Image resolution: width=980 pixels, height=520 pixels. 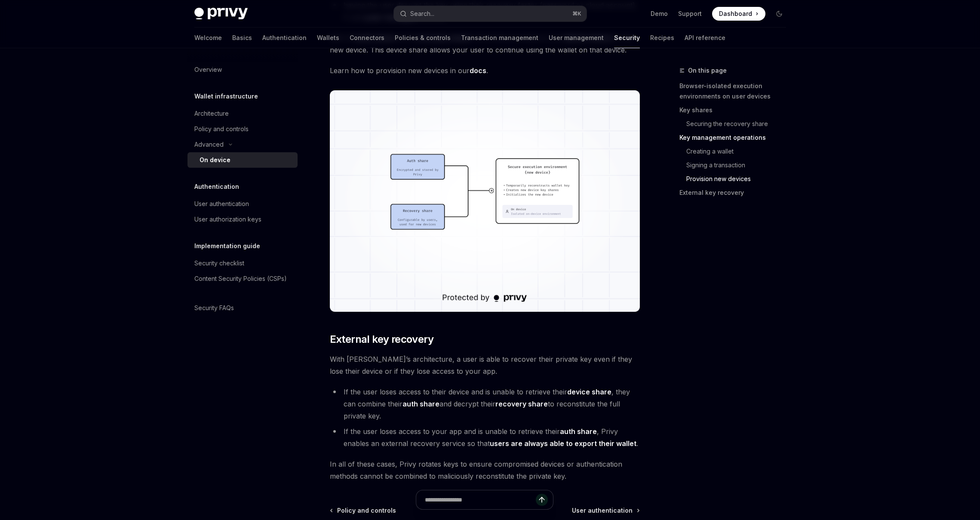 I want to click on a: Transaction management, so click(x=500, y=38).